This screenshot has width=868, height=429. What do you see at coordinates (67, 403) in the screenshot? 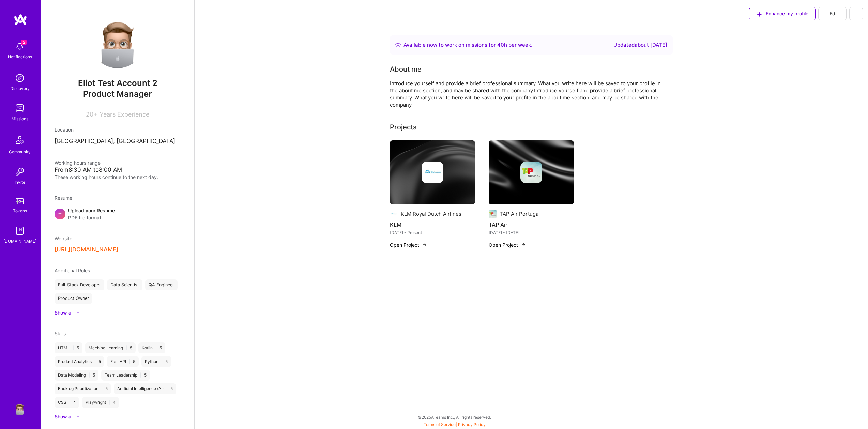
I see `div: CSS 4` at bounding box center [67, 403].